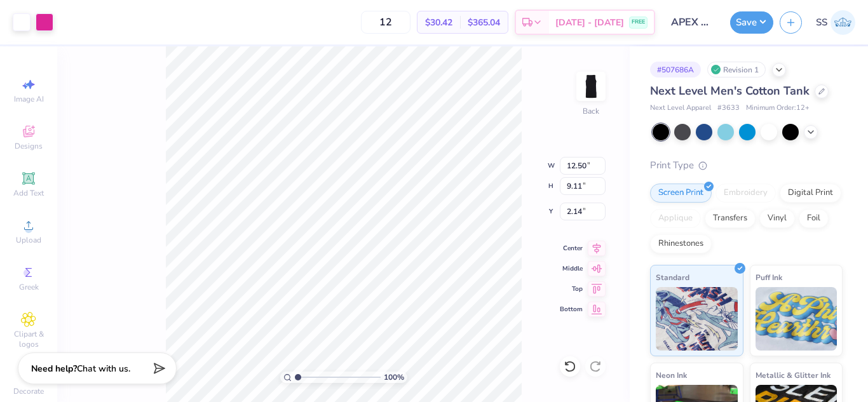  I want to click on div: Print Type, so click(746, 165).